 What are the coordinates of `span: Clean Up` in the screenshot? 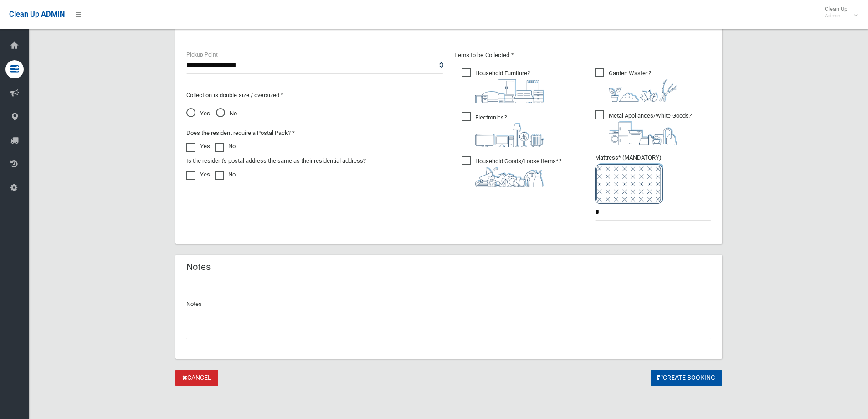 It's located at (838, 12).